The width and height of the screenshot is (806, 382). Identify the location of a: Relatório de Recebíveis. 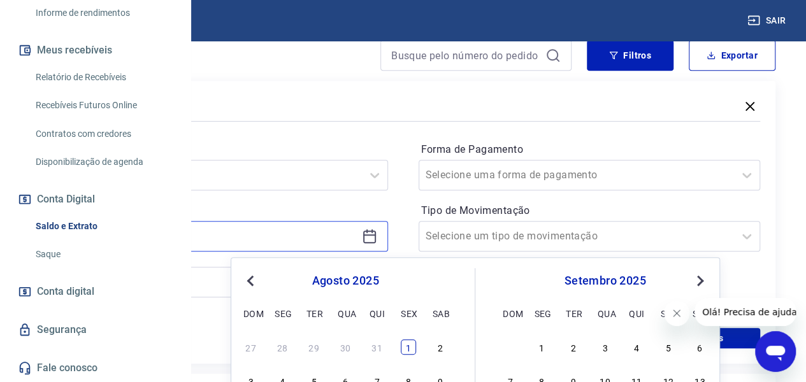
(103, 77).